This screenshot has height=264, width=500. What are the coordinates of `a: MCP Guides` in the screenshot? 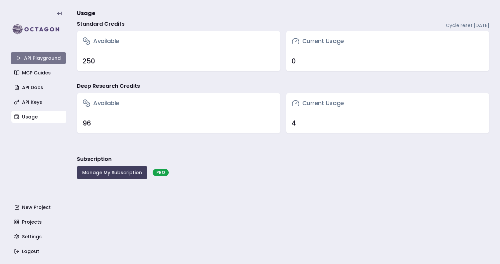 It's located at (39, 73).